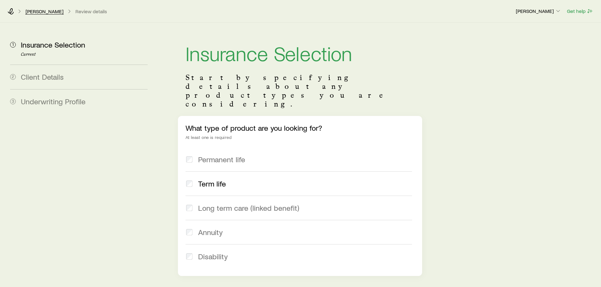  What do you see at coordinates (189, 208) in the screenshot?
I see `input: Long term care (linked benefit)` at bounding box center [189, 208].